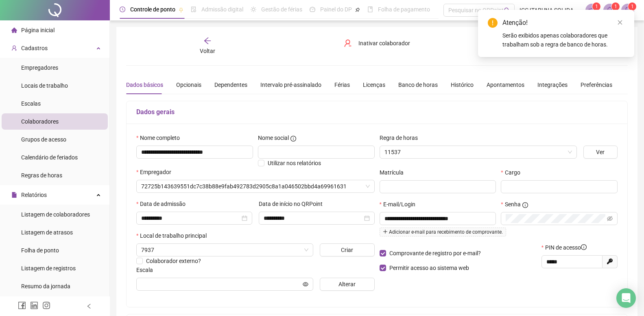 The height and width of the screenshot is (316, 644). Describe the element at coordinates (564, 23) in the screenshot. I see `div: Atenção!` at that location.